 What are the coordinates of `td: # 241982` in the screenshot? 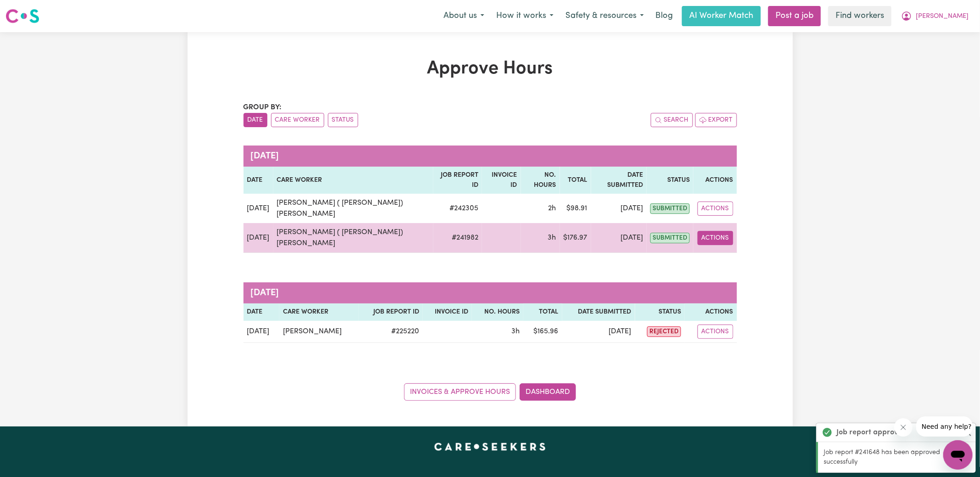 It's located at (458, 238).